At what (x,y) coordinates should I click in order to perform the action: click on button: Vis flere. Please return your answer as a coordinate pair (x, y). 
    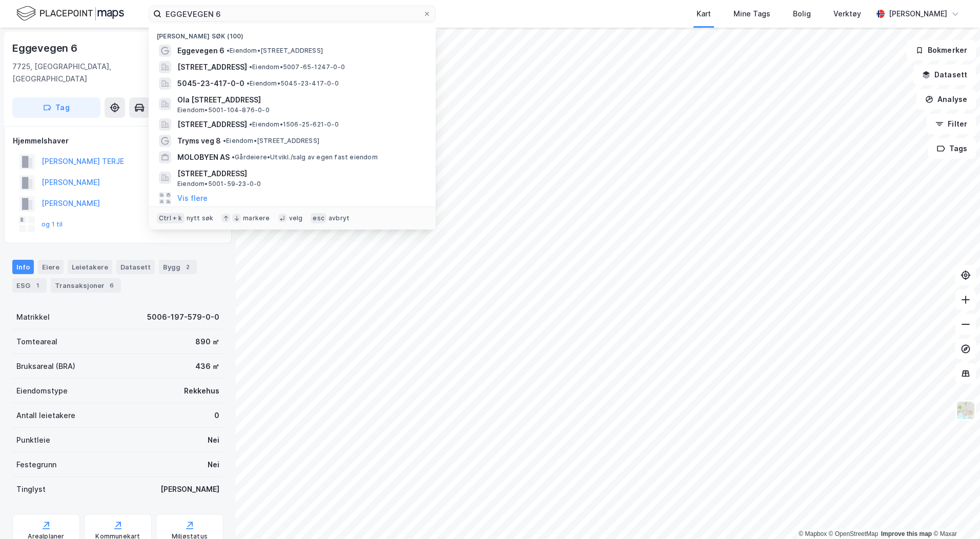
    Looking at the image, I should click on (192, 199).